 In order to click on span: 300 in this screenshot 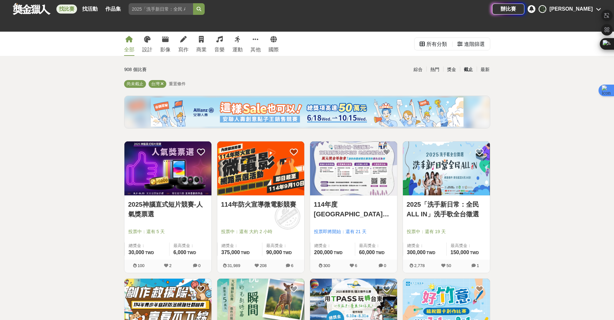, I will do `click(327, 265)`.